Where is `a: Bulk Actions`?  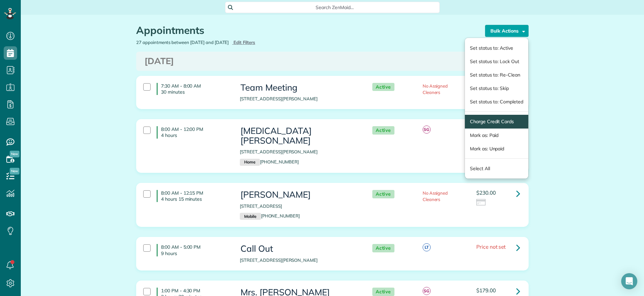
a: Bulk Actions is located at coordinates (506, 31).